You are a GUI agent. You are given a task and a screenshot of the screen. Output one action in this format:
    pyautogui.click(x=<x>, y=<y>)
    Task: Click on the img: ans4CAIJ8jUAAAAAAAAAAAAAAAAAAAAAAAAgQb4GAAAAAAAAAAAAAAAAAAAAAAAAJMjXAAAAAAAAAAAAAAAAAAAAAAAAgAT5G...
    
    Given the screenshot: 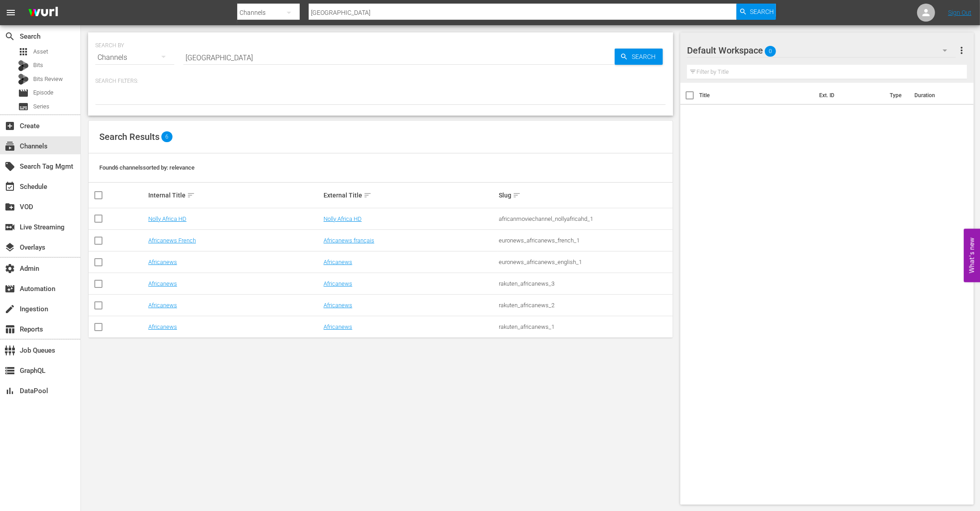 What is the action you would take?
    pyautogui.click(x=44, y=13)
    